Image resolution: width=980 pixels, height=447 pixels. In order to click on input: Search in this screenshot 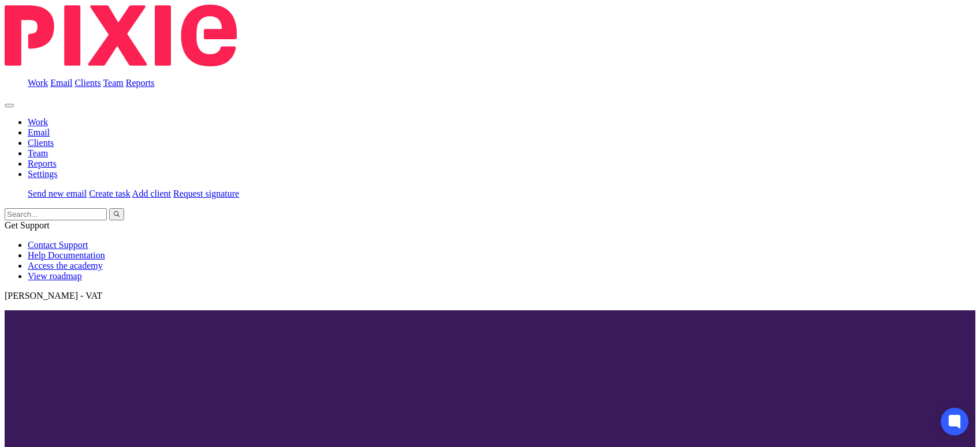, I will do `click(56, 214)`.